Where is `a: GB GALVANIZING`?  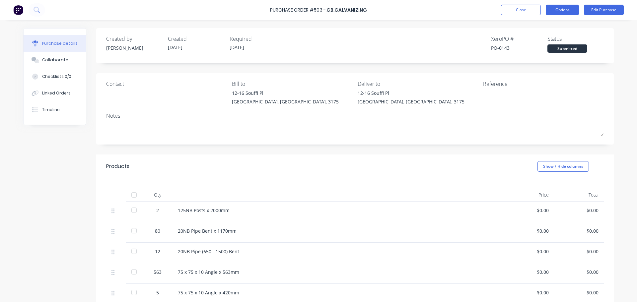 a: GB GALVANIZING is located at coordinates (347, 10).